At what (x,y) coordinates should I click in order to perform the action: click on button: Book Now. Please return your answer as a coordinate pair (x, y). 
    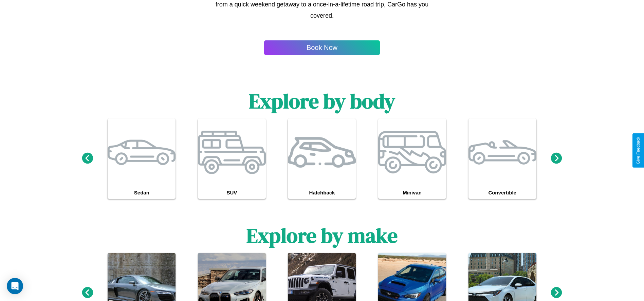
    Looking at the image, I should click on (322, 47).